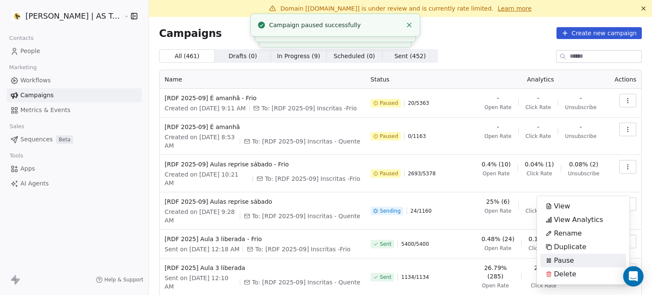 This screenshot has height=295, width=652. I want to click on span: Pause, so click(563, 260).